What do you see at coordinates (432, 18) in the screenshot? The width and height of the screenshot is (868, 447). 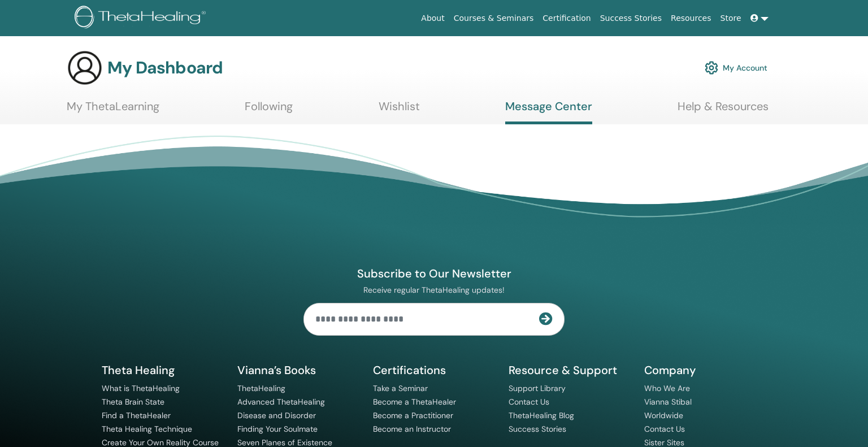 I see `a: About` at bounding box center [432, 18].